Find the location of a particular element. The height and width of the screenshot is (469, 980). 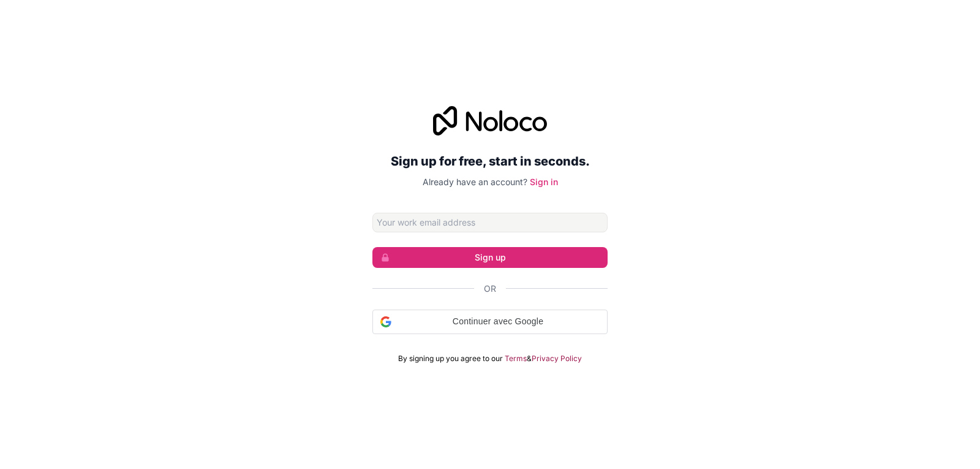

input: Email address is located at coordinates (490, 223).